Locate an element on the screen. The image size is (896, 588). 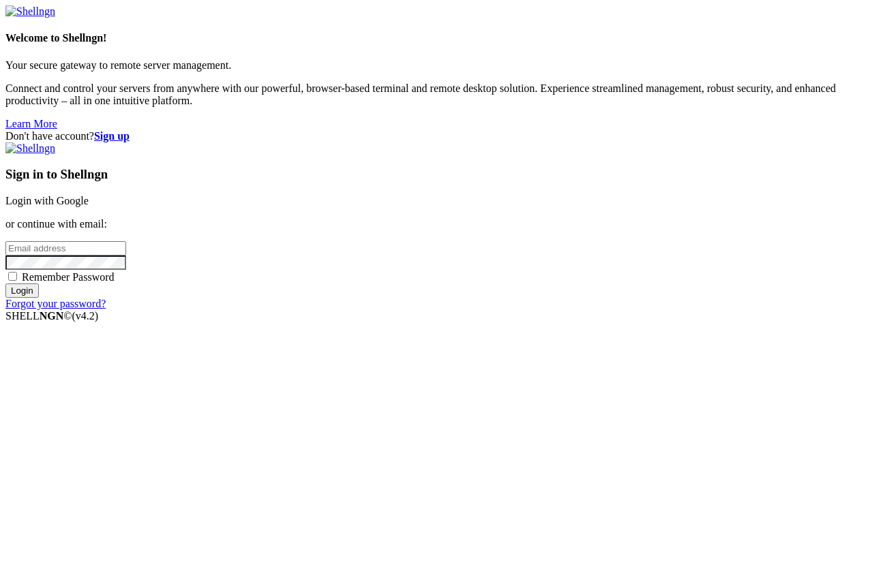
a: Login with Google is located at coordinates (47, 201).